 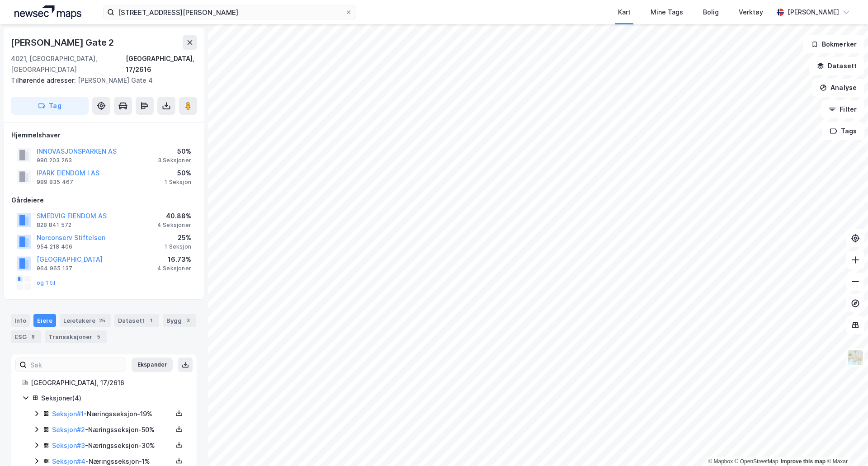 I want to click on div: Eiere, so click(x=45, y=320).